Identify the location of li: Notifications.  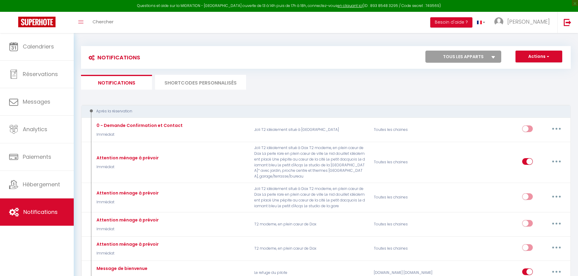
(116, 82).